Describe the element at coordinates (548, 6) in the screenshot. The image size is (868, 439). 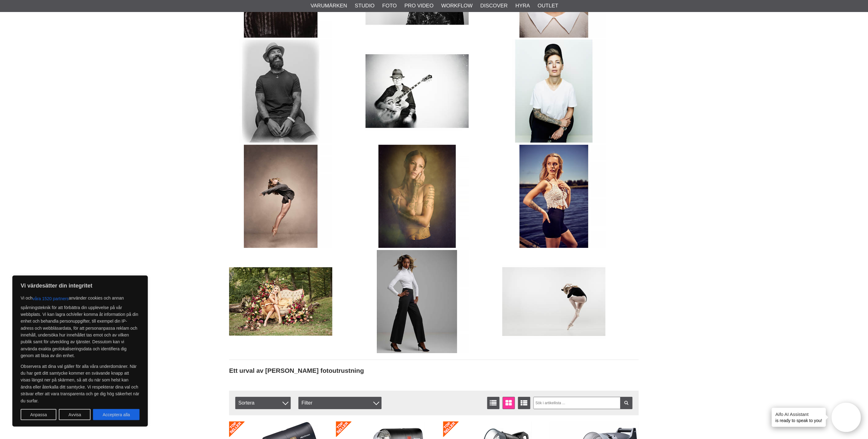
I see `a: Outlet` at that location.